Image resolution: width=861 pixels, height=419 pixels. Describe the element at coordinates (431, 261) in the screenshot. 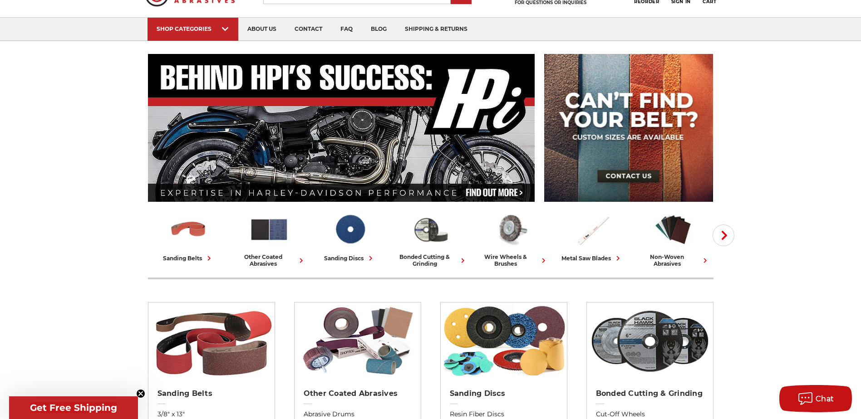

I see `div: bonded cutting & grinding` at that location.